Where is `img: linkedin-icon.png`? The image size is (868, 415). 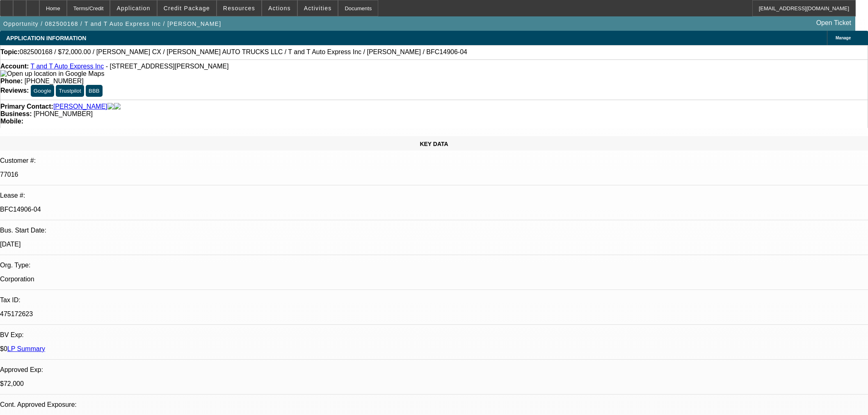 img: linkedin-icon.png is located at coordinates (117, 107).